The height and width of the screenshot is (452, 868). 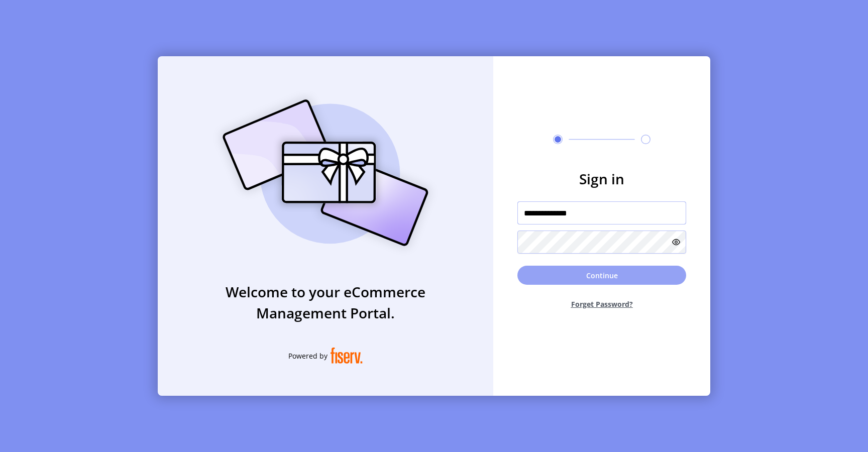 What do you see at coordinates (325, 173) in the screenshot?
I see `img: card_Illustration.svg` at bounding box center [325, 173].